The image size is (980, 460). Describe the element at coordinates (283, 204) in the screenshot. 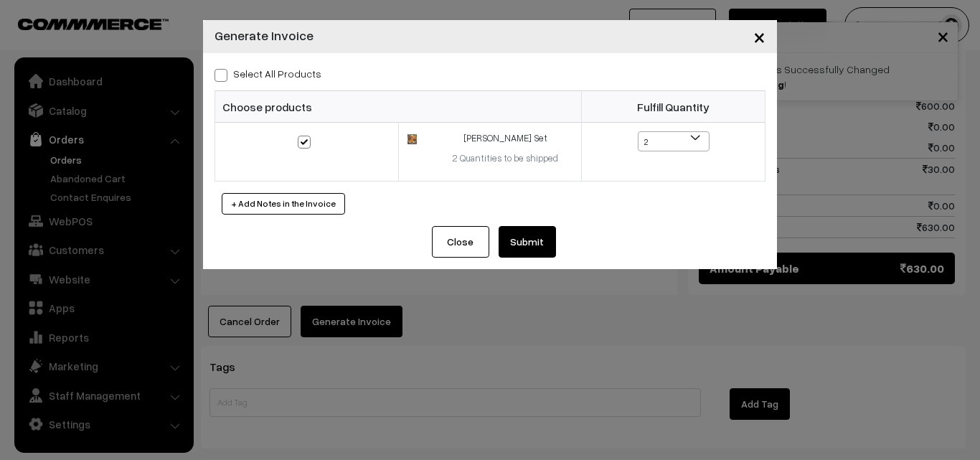

I see `button: + Add Notes in the Invoice` at that location.